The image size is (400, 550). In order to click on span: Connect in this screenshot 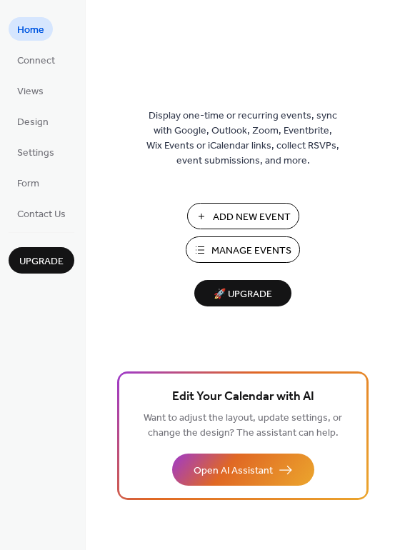, I will do `click(36, 61)`.